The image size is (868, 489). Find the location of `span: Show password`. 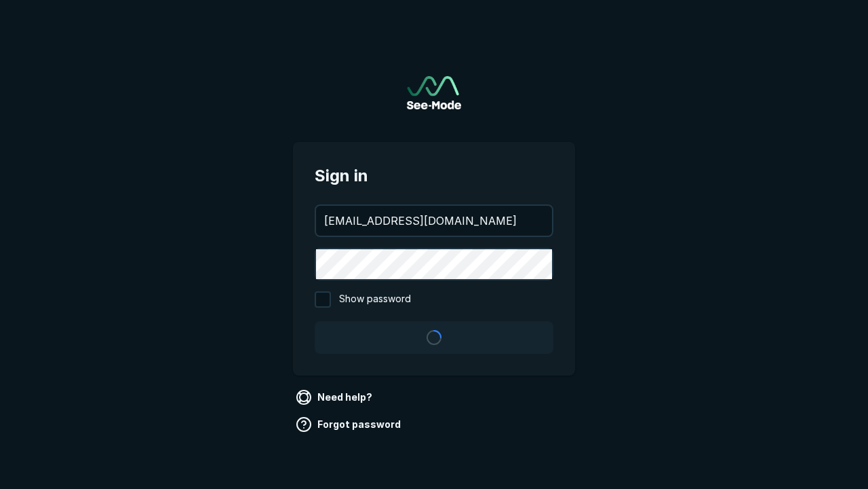

span: Show password is located at coordinates (375, 299).